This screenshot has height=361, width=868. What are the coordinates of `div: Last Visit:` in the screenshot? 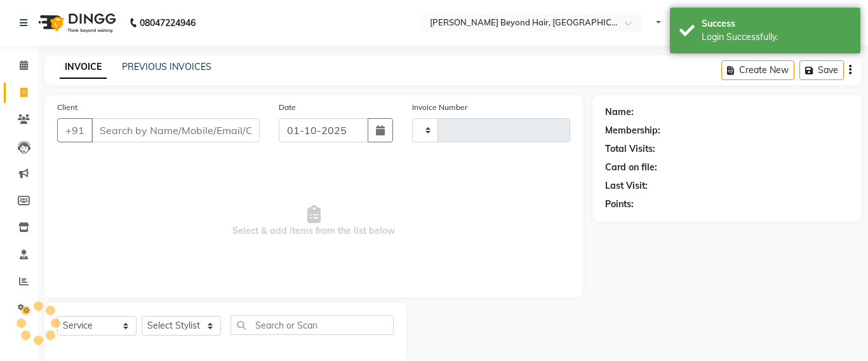 It's located at (626, 186).